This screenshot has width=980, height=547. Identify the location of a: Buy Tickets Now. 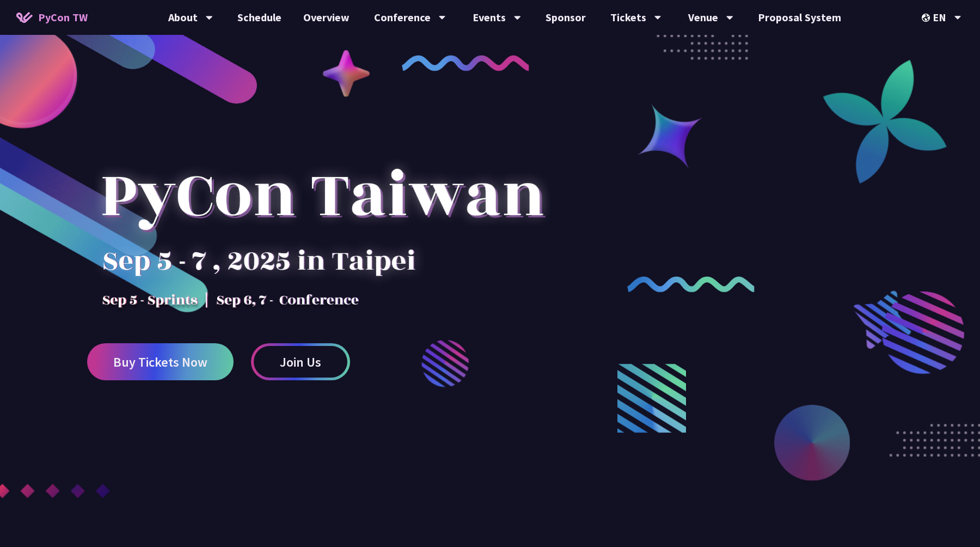
(160, 362).